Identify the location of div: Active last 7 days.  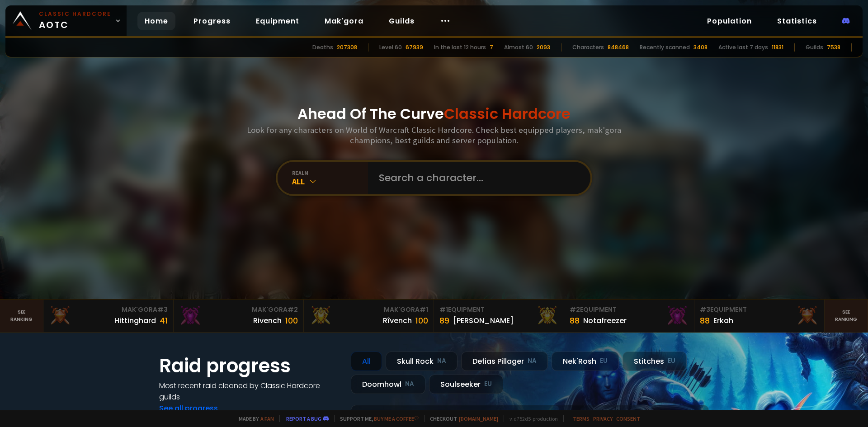
(743, 48).